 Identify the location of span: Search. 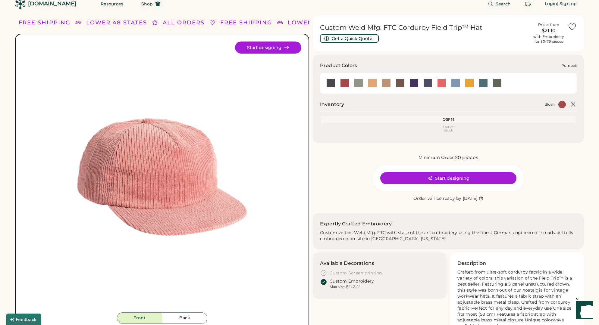
(503, 4).